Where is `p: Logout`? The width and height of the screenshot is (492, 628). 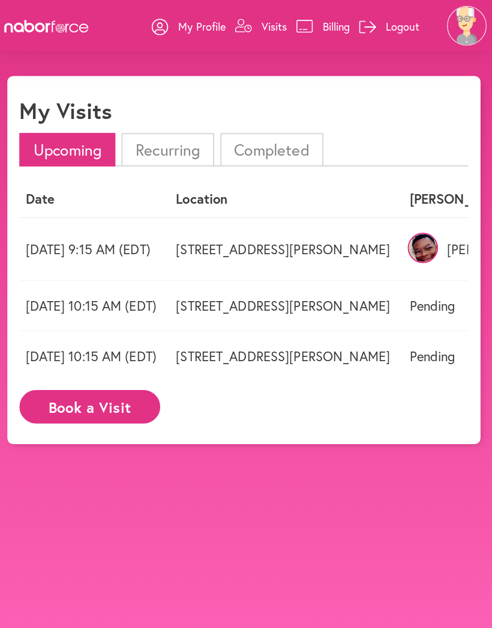 p: Logout is located at coordinates (403, 26).